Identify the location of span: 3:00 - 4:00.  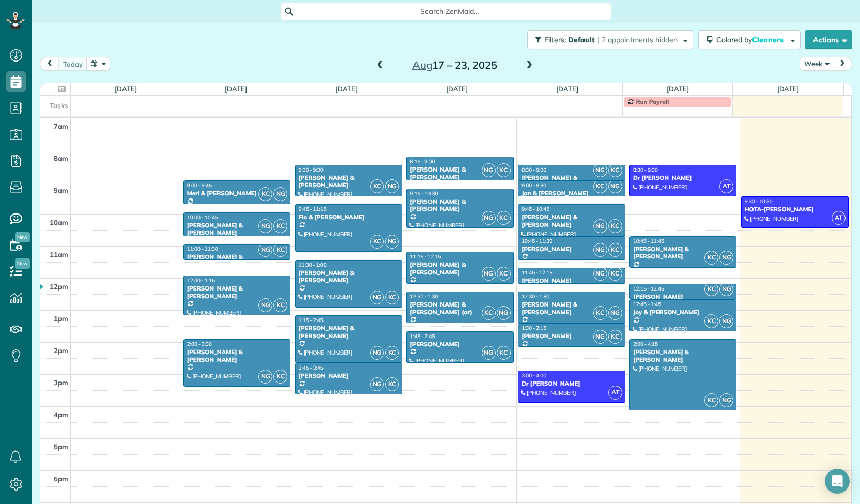
(533, 375).